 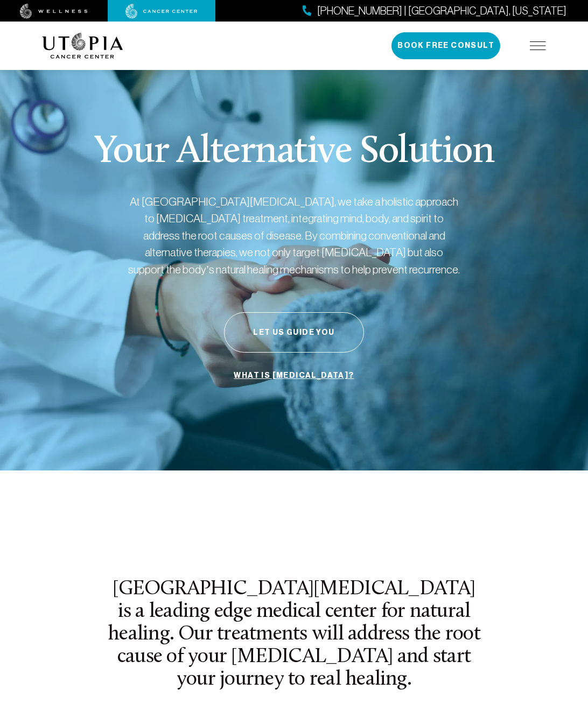 What do you see at coordinates (161, 12) in the screenshot?
I see `img: cancer center` at bounding box center [161, 12].